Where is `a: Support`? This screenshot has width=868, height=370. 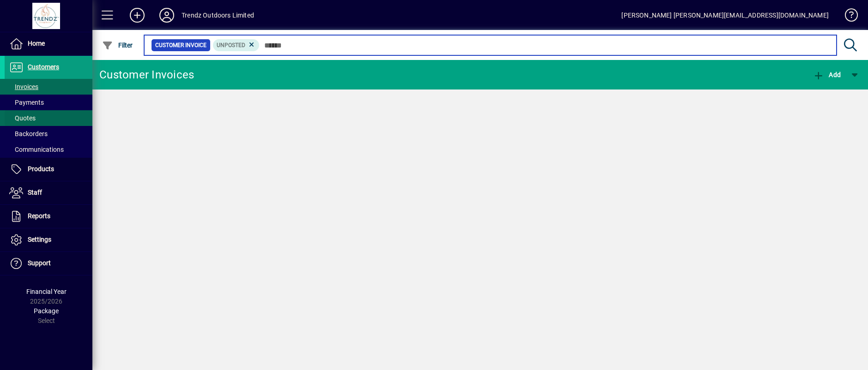
a: Support is located at coordinates (49, 263).